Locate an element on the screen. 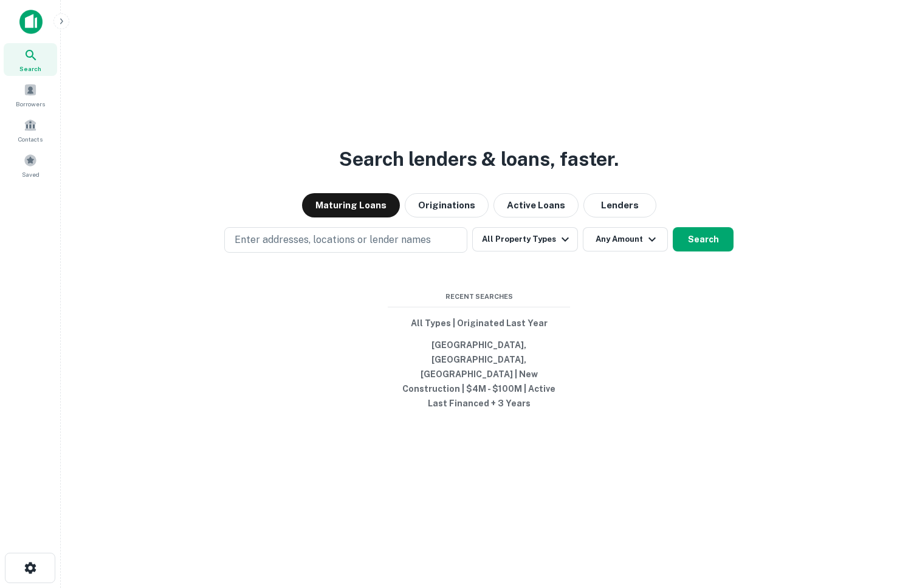  a: Search is located at coordinates (31, 59).